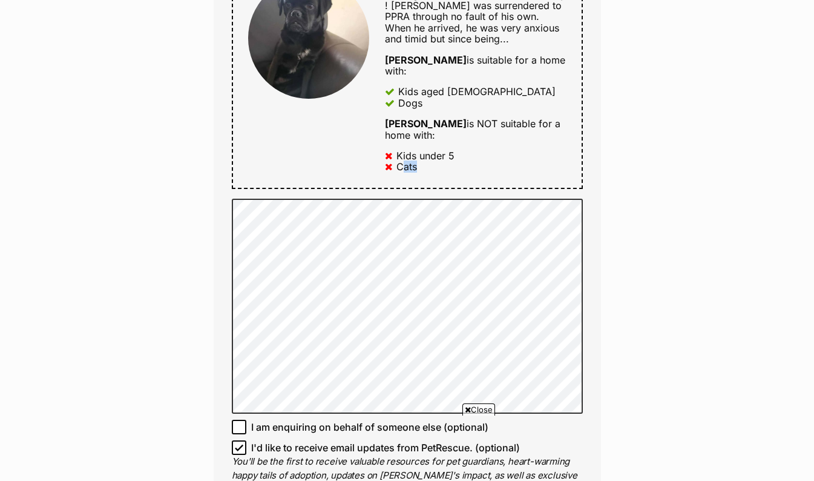 The image size is (814, 481). I want to click on span: Close, so click(479, 409).